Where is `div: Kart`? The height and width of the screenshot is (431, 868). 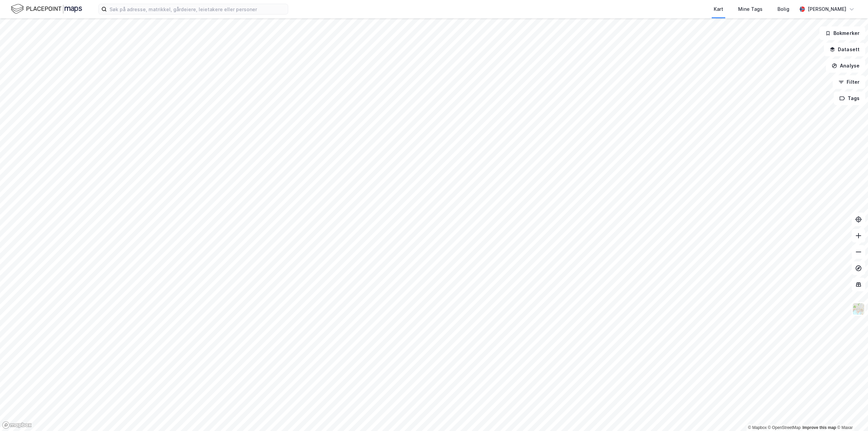
div: Kart is located at coordinates (719, 9).